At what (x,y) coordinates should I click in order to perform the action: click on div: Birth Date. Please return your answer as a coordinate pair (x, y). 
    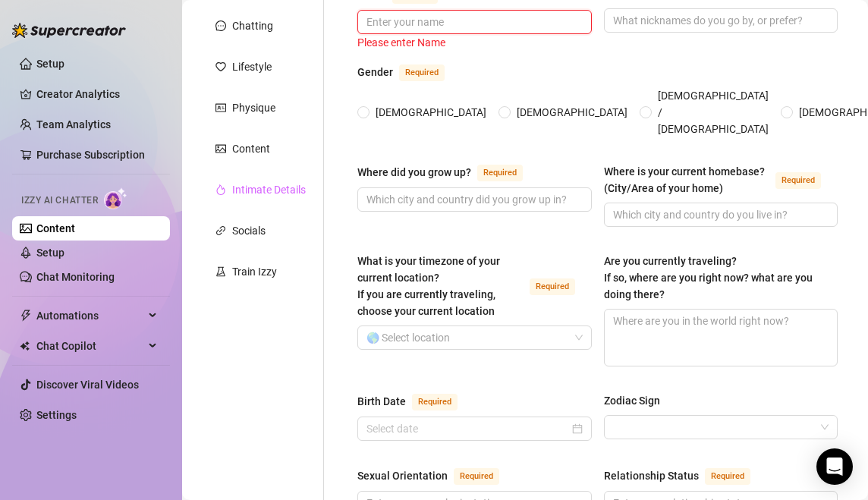
    Looking at the image, I should click on (382, 401).